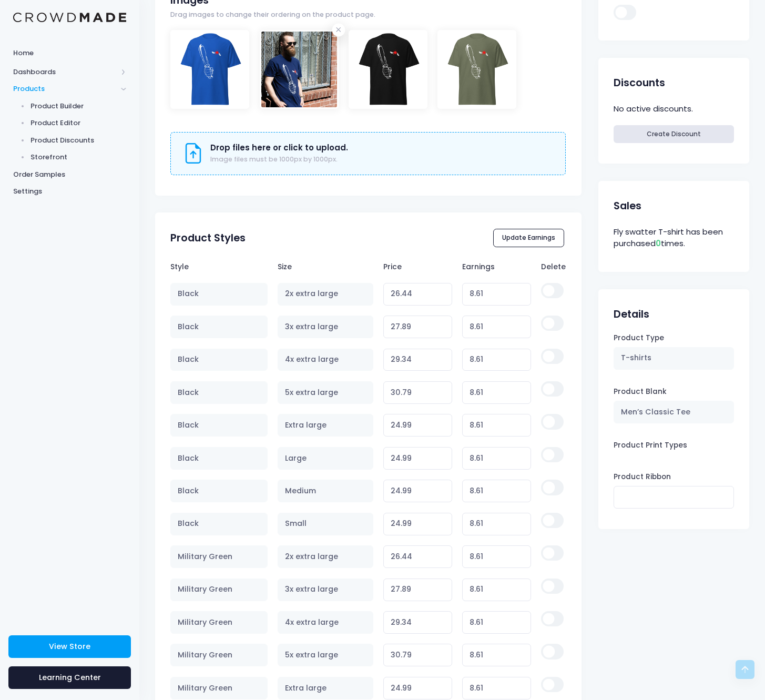 The width and height of the screenshot is (765, 700). Describe the element at coordinates (528, 238) in the screenshot. I see `button: Update Earnings` at that location.